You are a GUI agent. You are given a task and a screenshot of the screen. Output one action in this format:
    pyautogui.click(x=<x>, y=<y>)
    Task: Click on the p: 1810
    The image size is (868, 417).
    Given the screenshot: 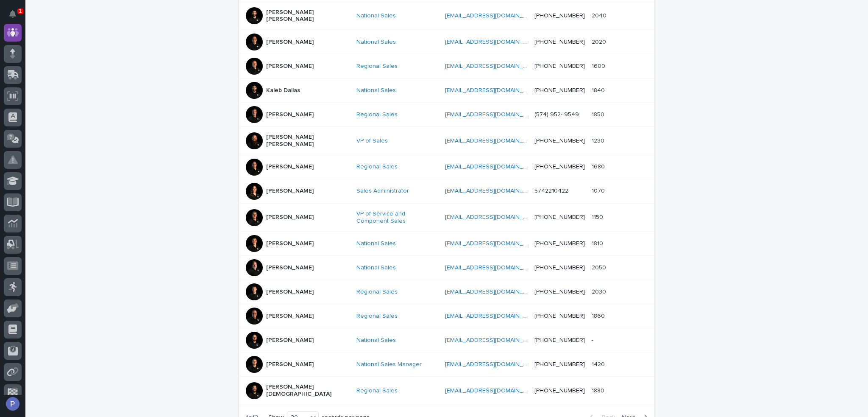 What is the action you would take?
    pyautogui.click(x=598, y=243)
    